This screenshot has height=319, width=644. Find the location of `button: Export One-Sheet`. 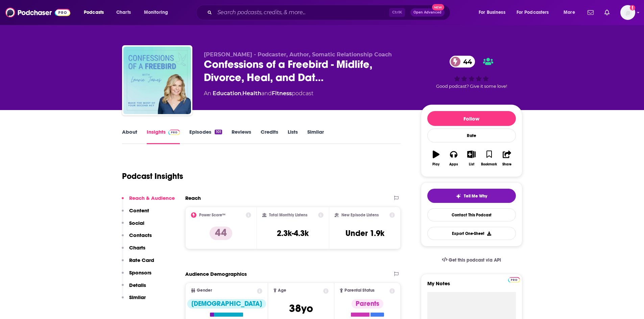

button: Export One-Sheet is located at coordinates (471, 233).